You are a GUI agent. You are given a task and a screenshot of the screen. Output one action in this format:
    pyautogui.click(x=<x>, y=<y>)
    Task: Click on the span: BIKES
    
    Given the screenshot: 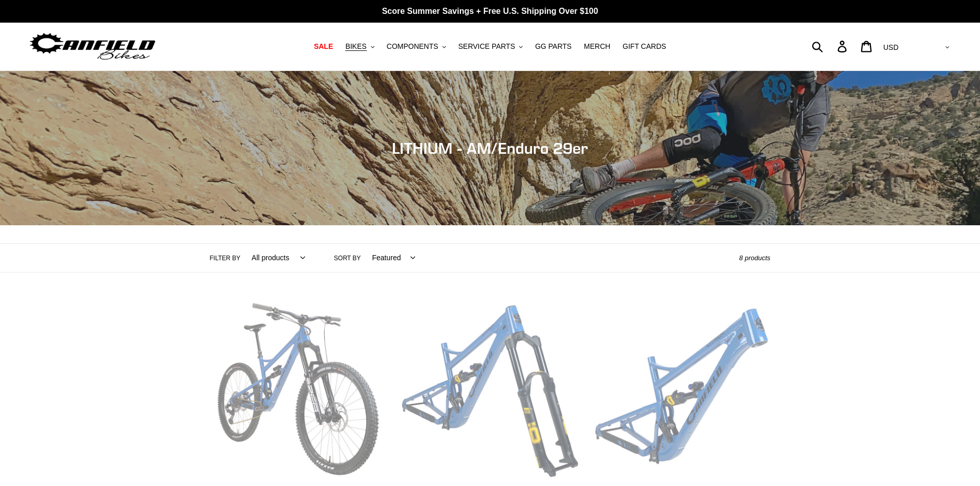 What is the action you would take?
    pyautogui.click(x=355, y=46)
    